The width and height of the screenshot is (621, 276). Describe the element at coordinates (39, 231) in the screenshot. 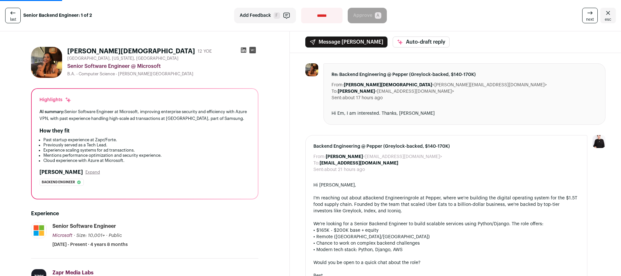

I see `img: c786a7b10b07920eb52778d94b98952337776963b9c08eb22d98bc7b89d269e4.jpg` at that location.